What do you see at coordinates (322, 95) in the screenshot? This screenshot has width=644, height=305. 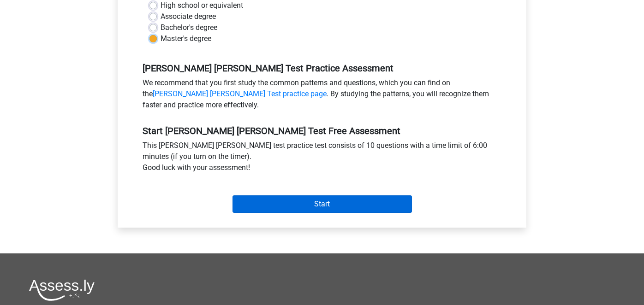 I see `div: We recommend that you first study the common patterns and questions, which you can find on the . ...` at bounding box center [322, 95].